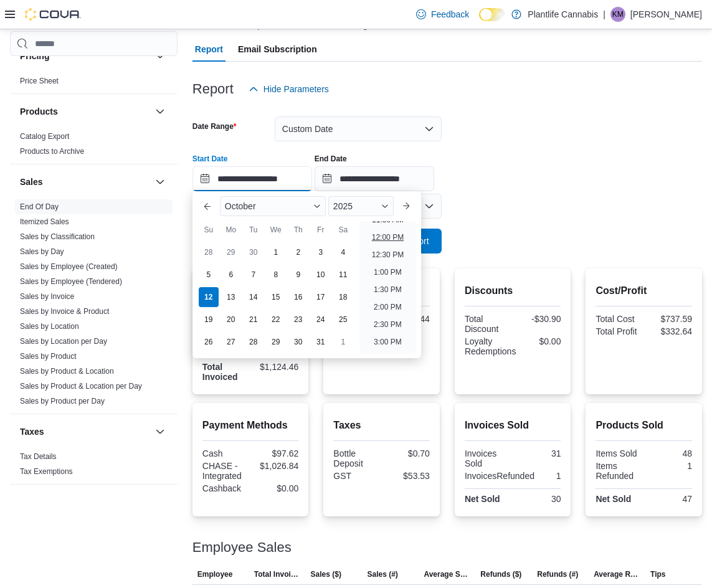  I want to click on span: Catalog Export, so click(44, 136).